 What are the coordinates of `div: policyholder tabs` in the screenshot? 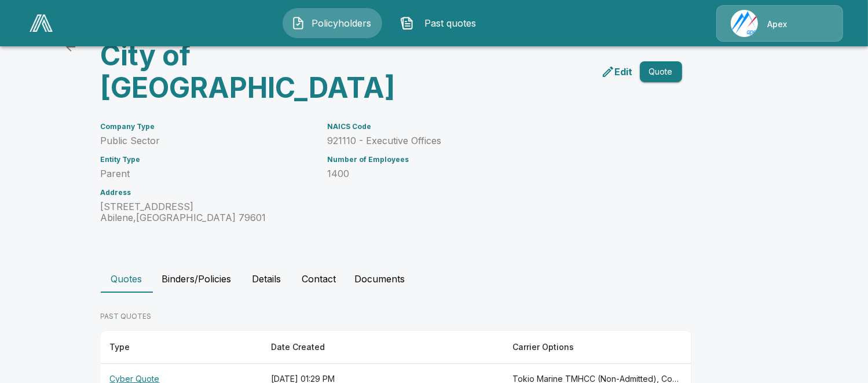 It's located at (434, 279).